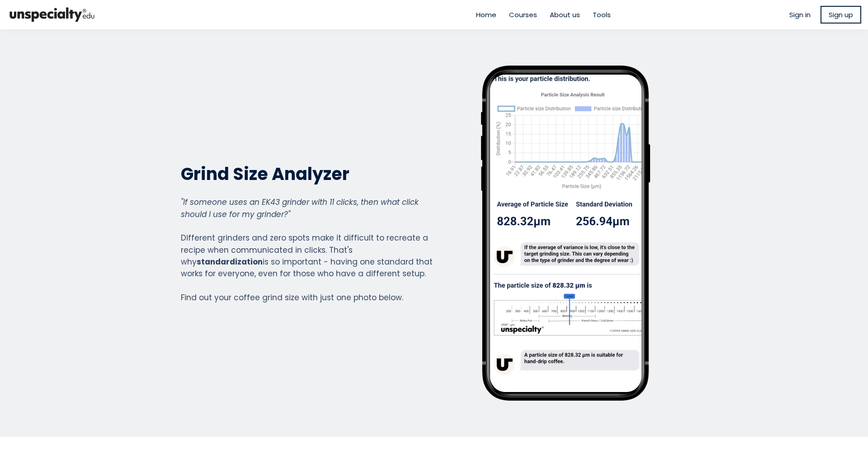 Image resolution: width=868 pixels, height=449 pixels. What do you see at coordinates (841, 14) in the screenshot?
I see `a: Sign up` at bounding box center [841, 14].